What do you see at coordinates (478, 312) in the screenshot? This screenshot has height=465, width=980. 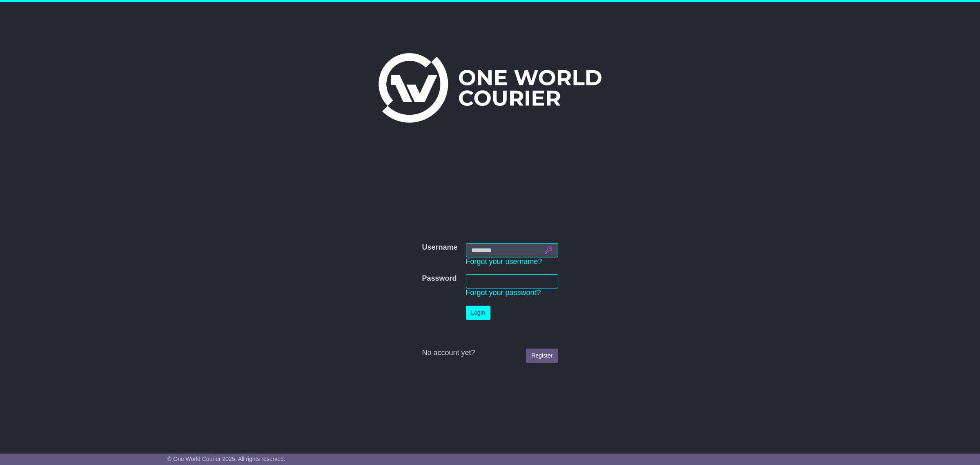 I see `button: Login` at bounding box center [478, 312].